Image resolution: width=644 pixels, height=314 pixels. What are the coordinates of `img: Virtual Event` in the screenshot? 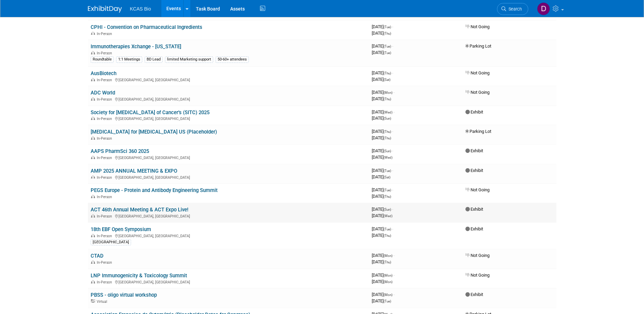 It's located at (93, 301).